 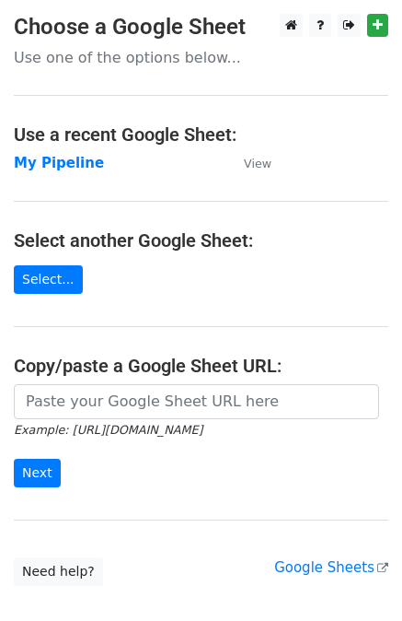 What do you see at coordinates (196, 402) in the screenshot?
I see `input: Paste your Google Sheet URL here` at bounding box center [196, 402].